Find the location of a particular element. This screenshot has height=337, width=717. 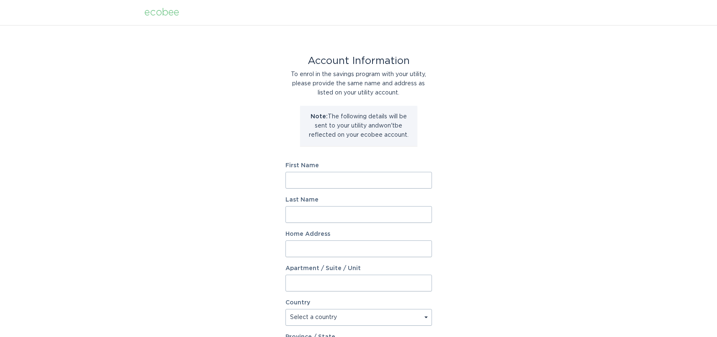

label: First Name is located at coordinates (359, 166).